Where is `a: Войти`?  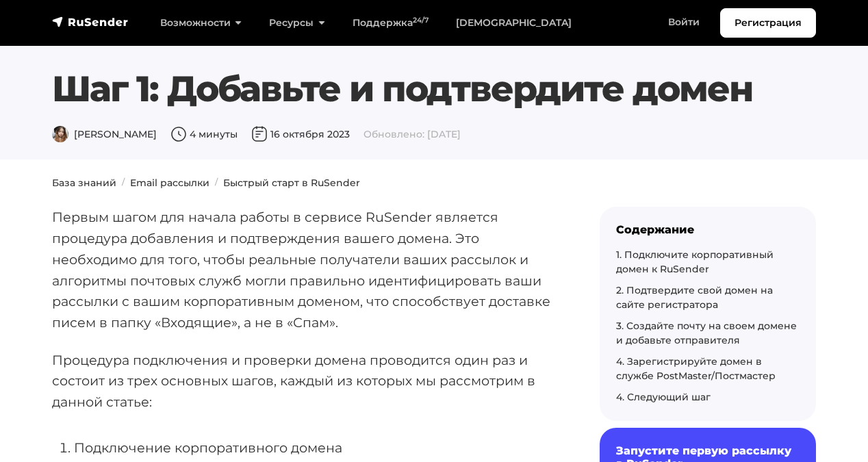 a: Войти is located at coordinates (684, 22).